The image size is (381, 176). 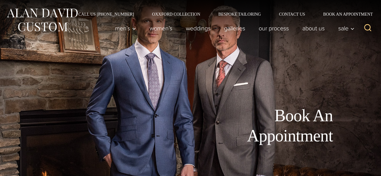 What do you see at coordinates (234, 28) in the screenshot?
I see `a: Galleries` at bounding box center [234, 28].